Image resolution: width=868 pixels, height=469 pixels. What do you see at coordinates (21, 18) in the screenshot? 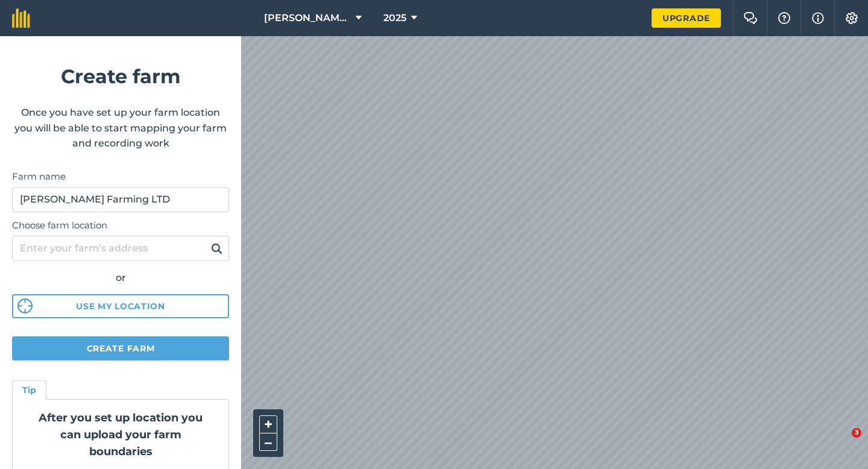
I see `img: fieldmargin Logo` at bounding box center [21, 18].